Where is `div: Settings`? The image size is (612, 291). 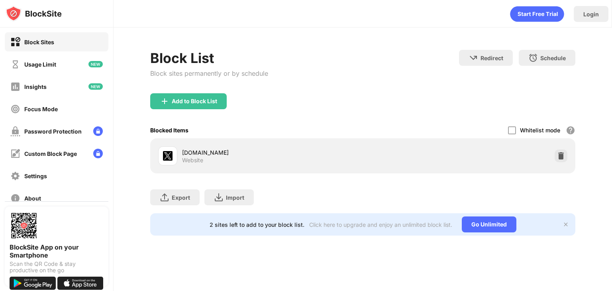
div: Settings is located at coordinates (35, 176).